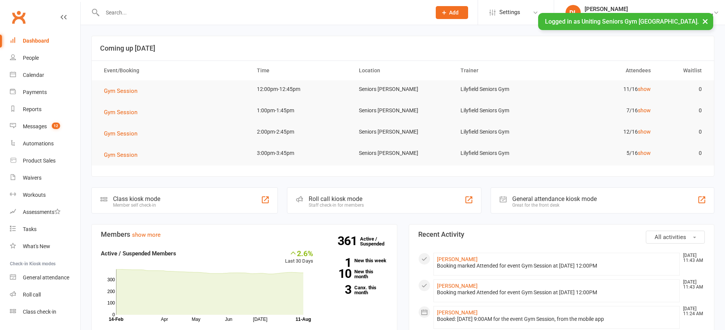 This screenshot has width=725, height=330. I want to click on div: Class check-in, so click(40, 311).